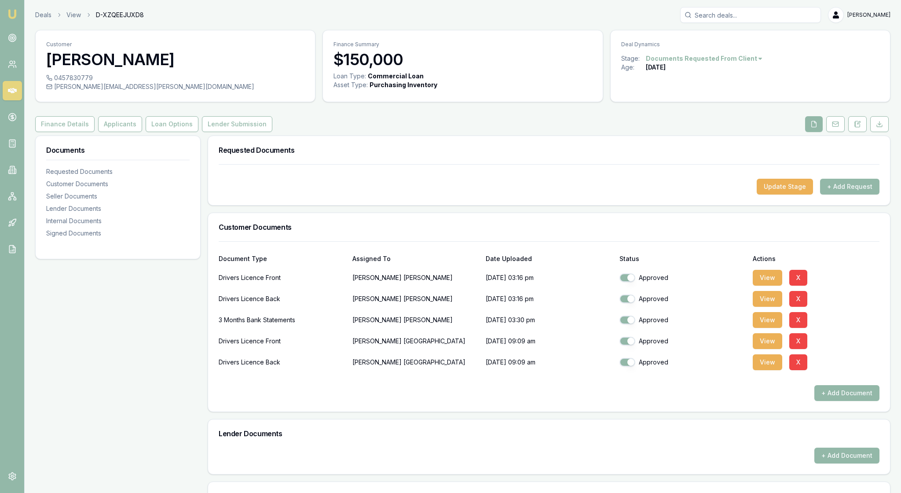 Image resolution: width=901 pixels, height=493 pixels. Describe the element at coordinates (65, 124) in the screenshot. I see `button: Finance Details` at that location.